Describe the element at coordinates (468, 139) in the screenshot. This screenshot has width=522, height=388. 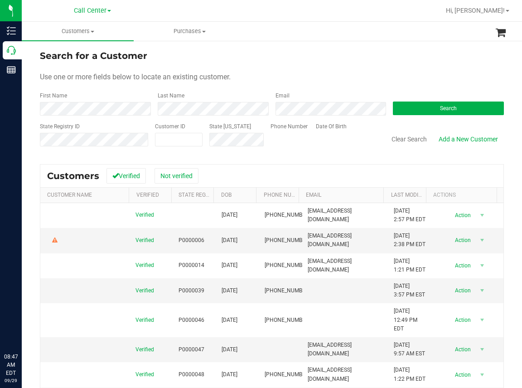
I see `a: Add a New Customer` at that location.